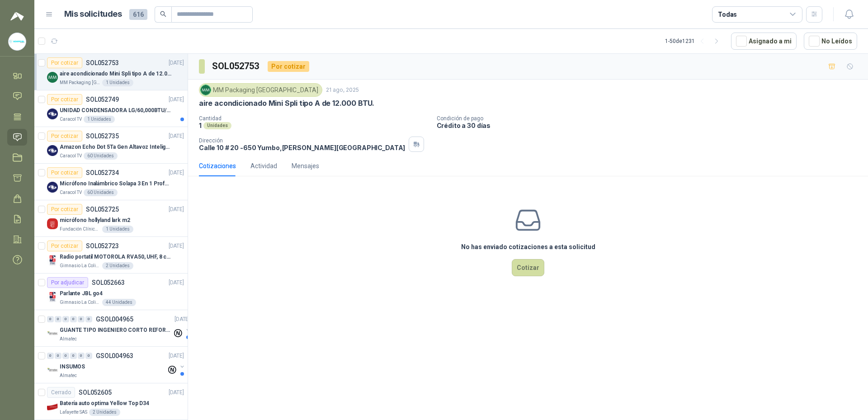 This screenshot has width=868, height=420. Describe the element at coordinates (104, 403) in the screenshot. I see `p: Batería auto optima Yellow Top D34` at that location.